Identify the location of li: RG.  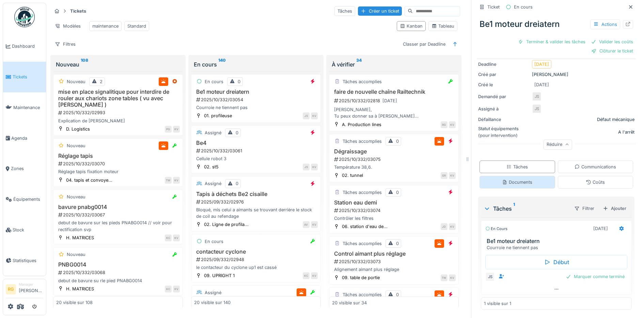
(11, 289).